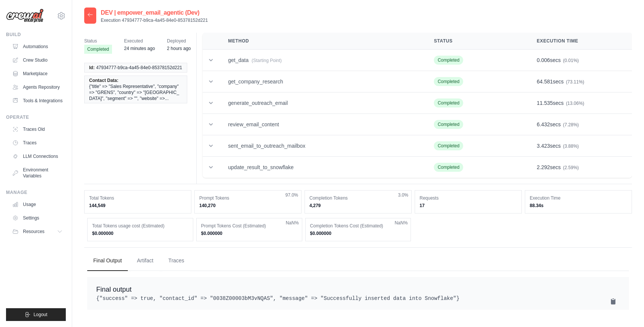  Describe the element at coordinates (139, 67) in the screenshot. I see `span: 47934777-b9ca-4a45-84e0-85378152d221` at that location.